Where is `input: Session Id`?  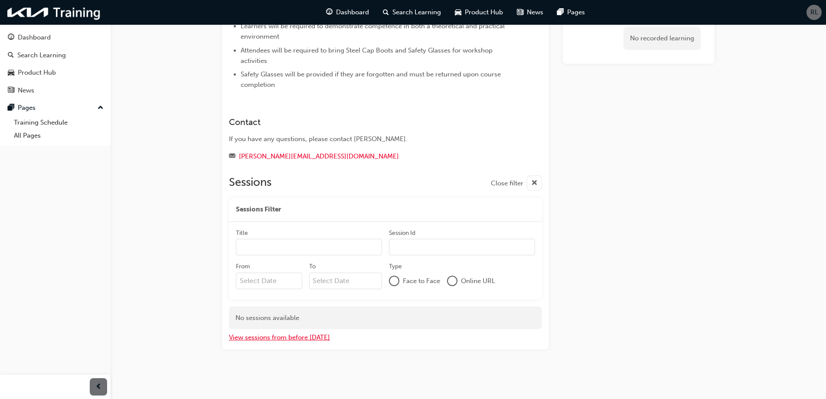
input: Session Id is located at coordinates (462, 247).